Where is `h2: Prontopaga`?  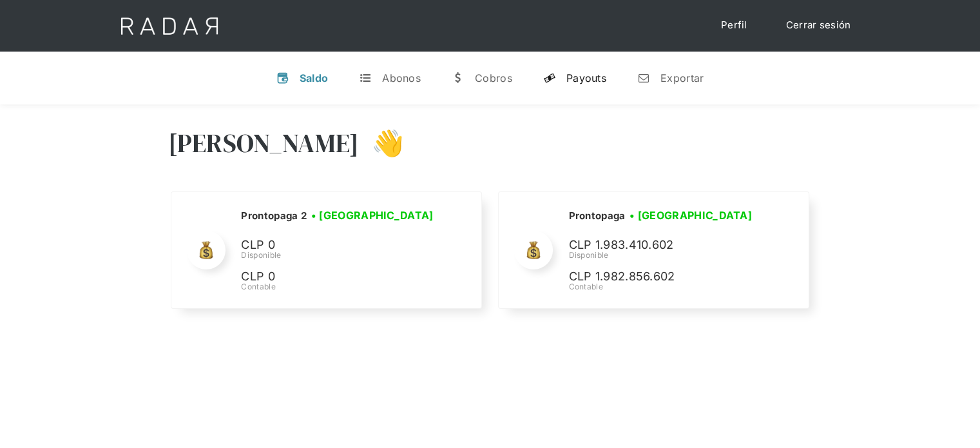
h2: Prontopaga is located at coordinates (596, 216).